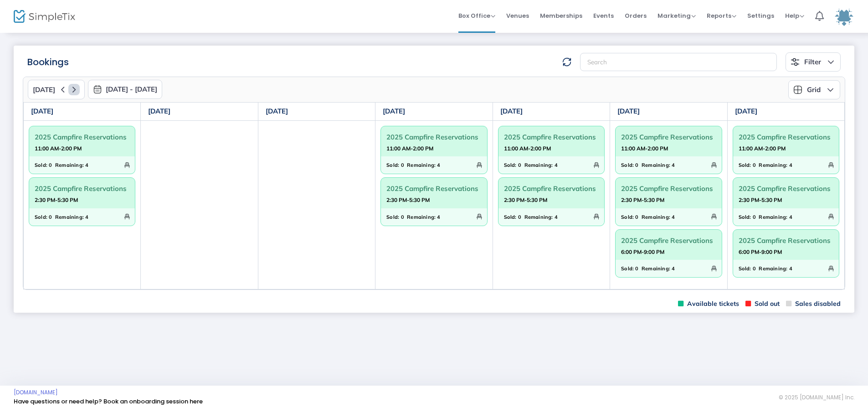  What do you see at coordinates (761, 15) in the screenshot?
I see `span: Settings` at bounding box center [761, 15].